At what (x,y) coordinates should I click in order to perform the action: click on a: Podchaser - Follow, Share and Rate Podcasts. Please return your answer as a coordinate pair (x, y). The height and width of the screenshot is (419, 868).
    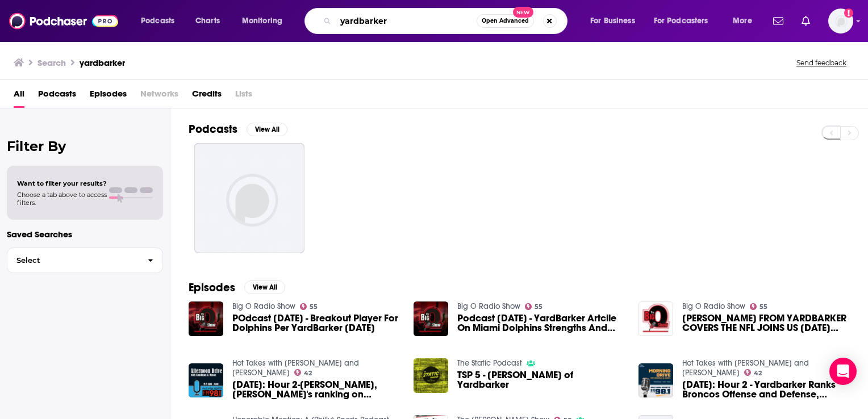
    Looking at the image, I should click on (64, 21).